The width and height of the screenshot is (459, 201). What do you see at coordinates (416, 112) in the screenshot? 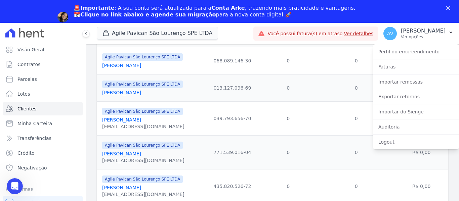
I see `a: Importar do Sienge` at bounding box center [416, 112].